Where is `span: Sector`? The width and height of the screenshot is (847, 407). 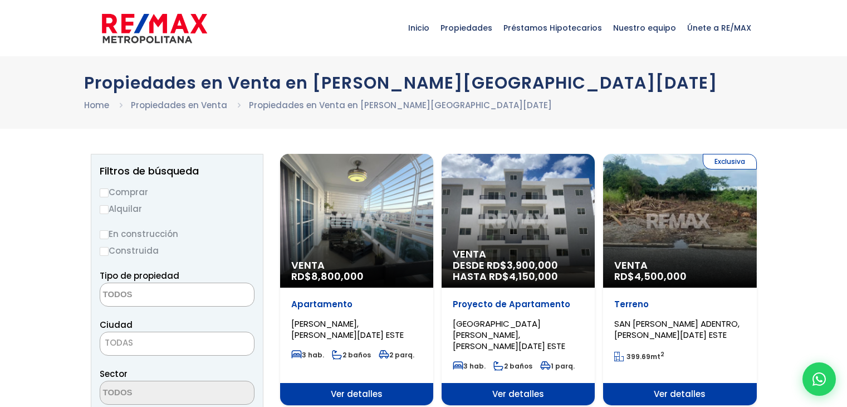 span: Sector is located at coordinates (114, 373).